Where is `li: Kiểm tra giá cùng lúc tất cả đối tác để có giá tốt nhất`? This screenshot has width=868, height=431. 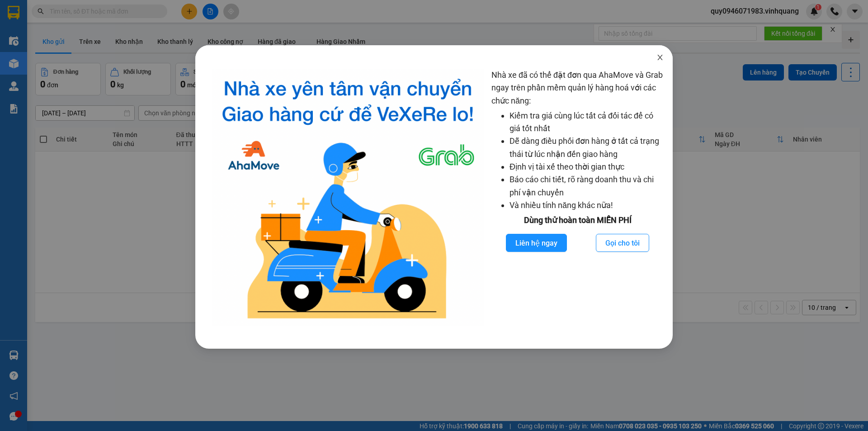 li: Kiểm tra giá cùng lúc tất cả đối tác để có giá tốt nhất is located at coordinates (586, 122).